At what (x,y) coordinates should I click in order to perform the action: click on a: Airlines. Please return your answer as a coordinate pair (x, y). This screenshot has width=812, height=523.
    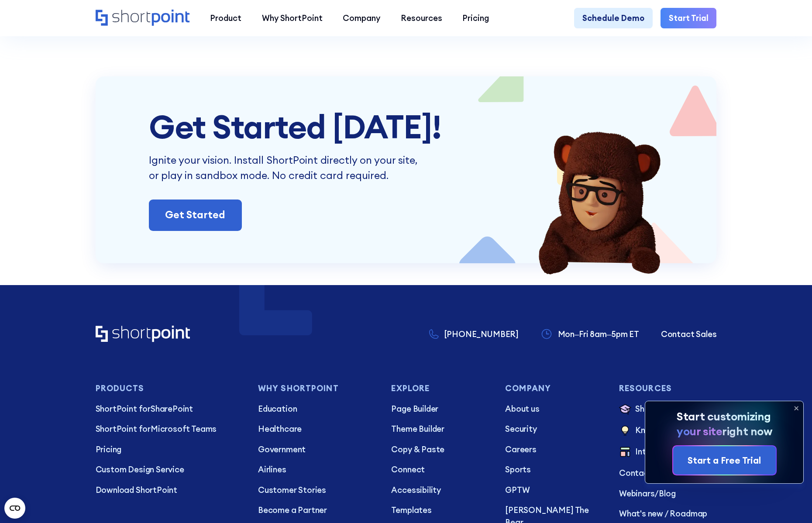
    Looking at the image, I should click on (317, 470).